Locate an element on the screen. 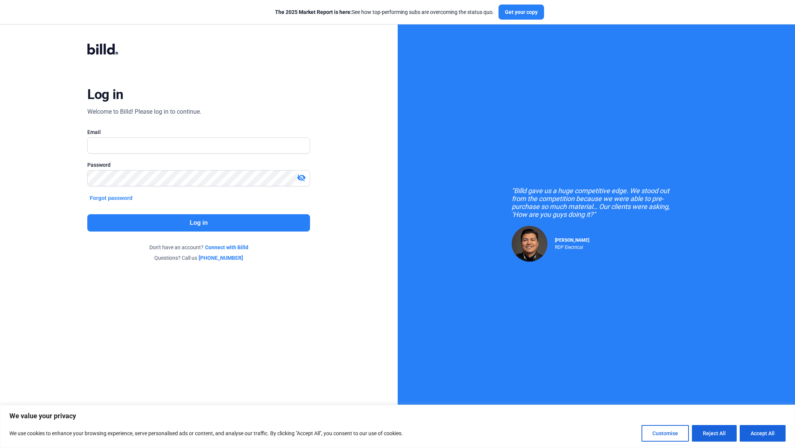 This screenshot has width=795, height=448. div: Welcome to Billd! Please log in to continue. is located at coordinates (144, 112).